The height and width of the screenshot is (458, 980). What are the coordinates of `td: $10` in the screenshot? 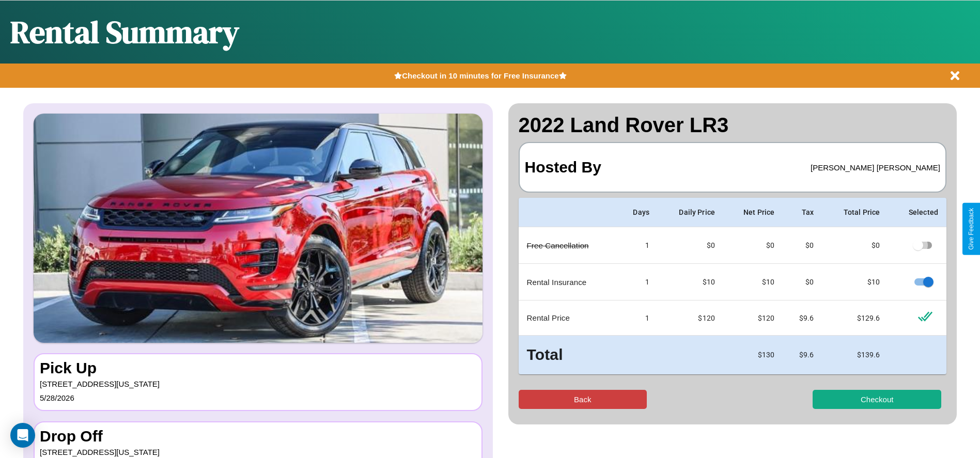 It's located at (690, 282).